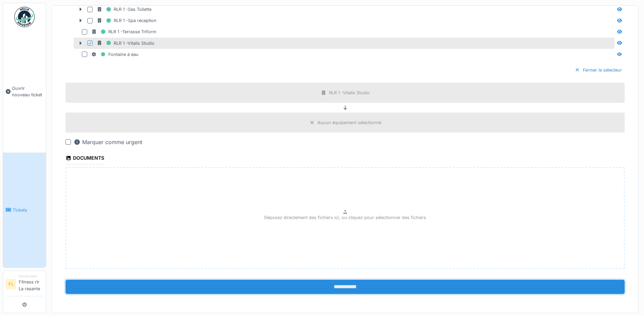 This screenshot has width=644, height=316. I want to click on li: FL, so click(11, 284).